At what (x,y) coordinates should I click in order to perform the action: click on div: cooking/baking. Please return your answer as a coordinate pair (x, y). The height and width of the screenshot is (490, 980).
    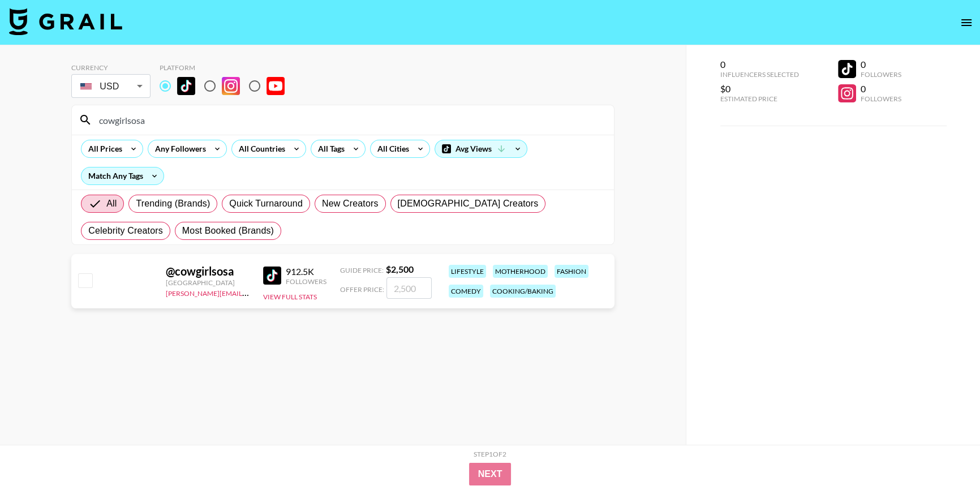
    Looking at the image, I should click on (523, 290).